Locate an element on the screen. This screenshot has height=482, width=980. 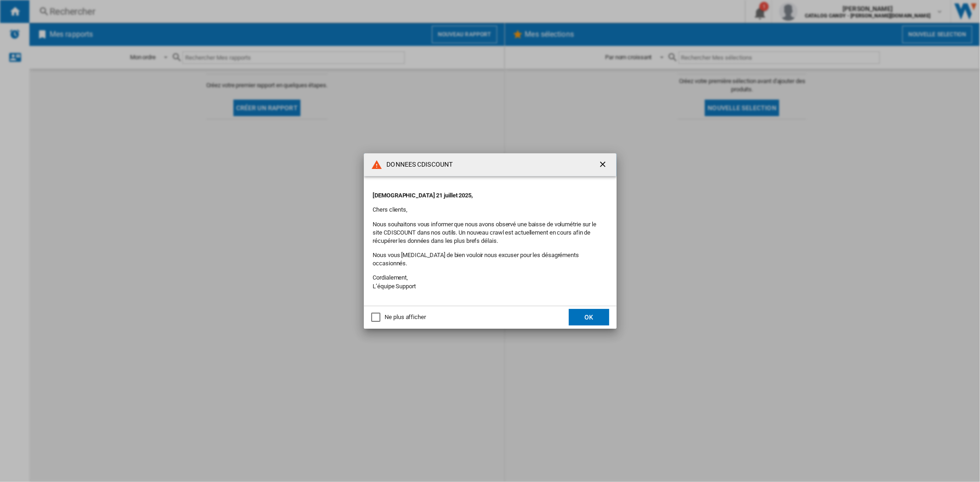
h4: DONNEES CDISCOUNT is located at coordinates (418, 165).